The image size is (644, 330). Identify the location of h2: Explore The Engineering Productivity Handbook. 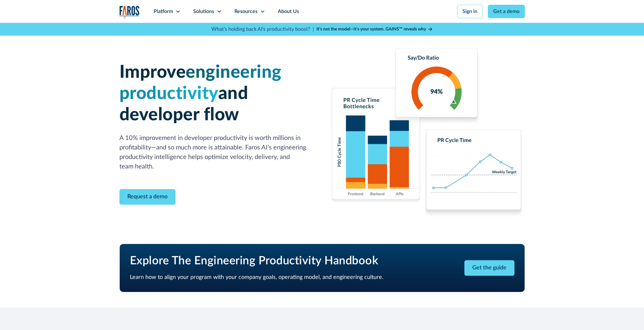
(282, 261).